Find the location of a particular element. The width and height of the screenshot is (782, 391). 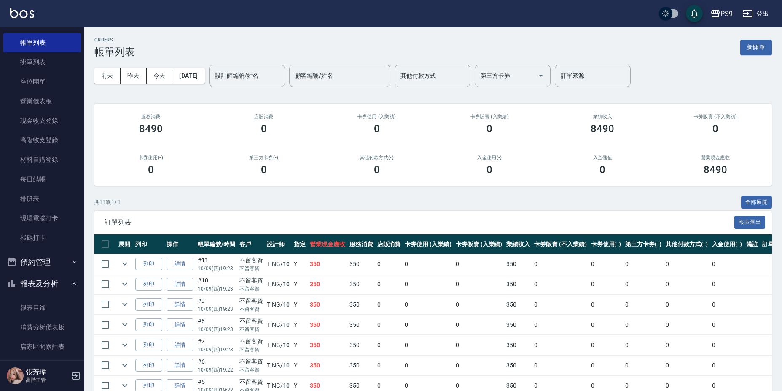

td: #9 is located at coordinates (216, 304).